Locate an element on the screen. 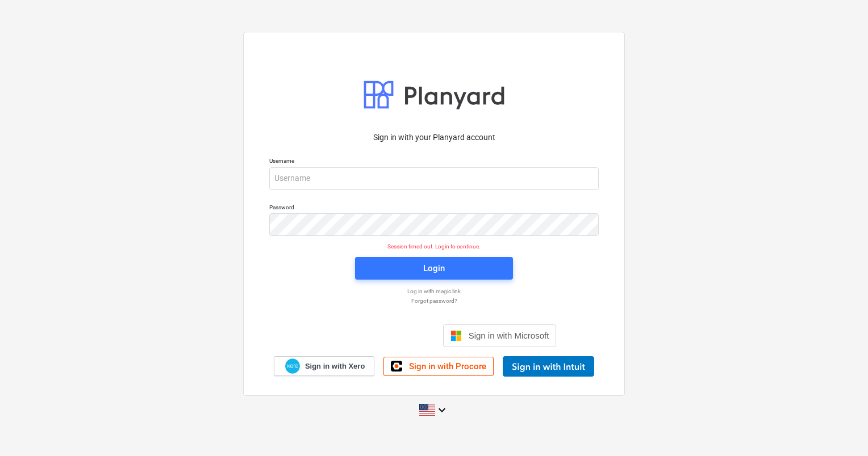 The height and width of the screenshot is (456, 868). i: keyboard_arrow_down is located at coordinates (442, 410).